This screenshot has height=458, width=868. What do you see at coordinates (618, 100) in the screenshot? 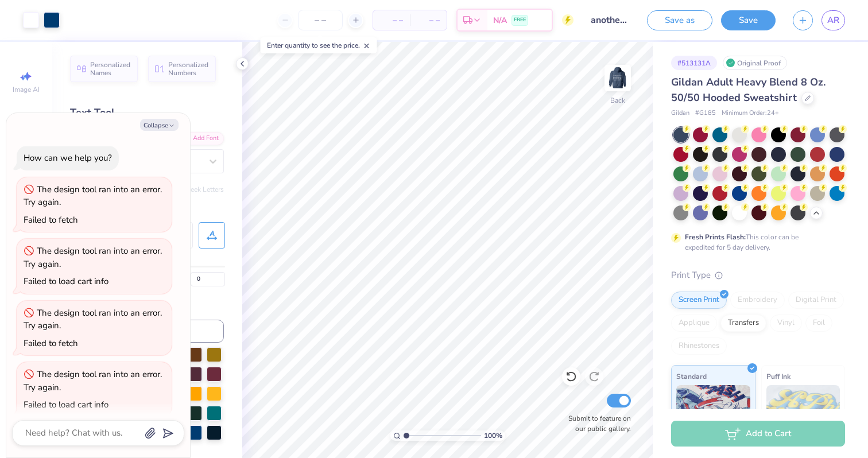
I see `div: Back` at bounding box center [618, 100].